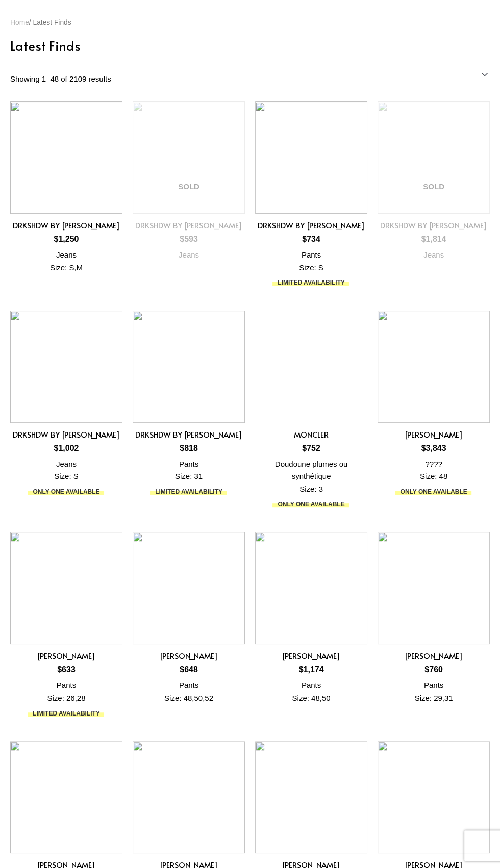  Describe the element at coordinates (434, 448) in the screenshot. I see `bdi: 3,843` at that location.